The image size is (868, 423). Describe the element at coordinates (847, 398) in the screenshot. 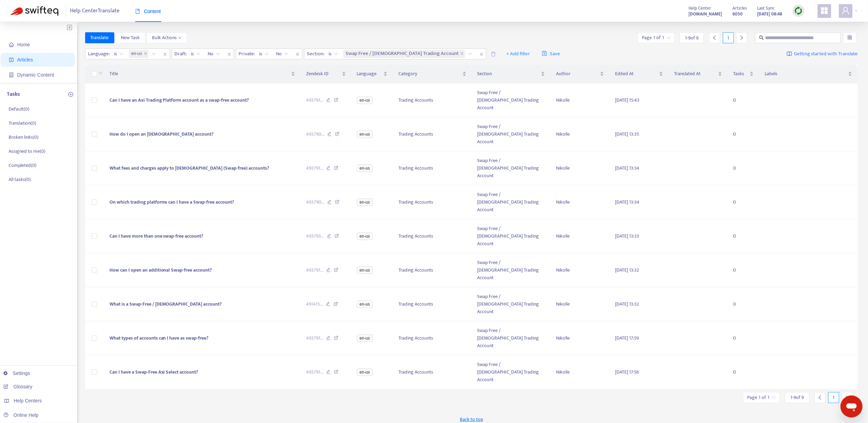

I see `span: right` at that location.